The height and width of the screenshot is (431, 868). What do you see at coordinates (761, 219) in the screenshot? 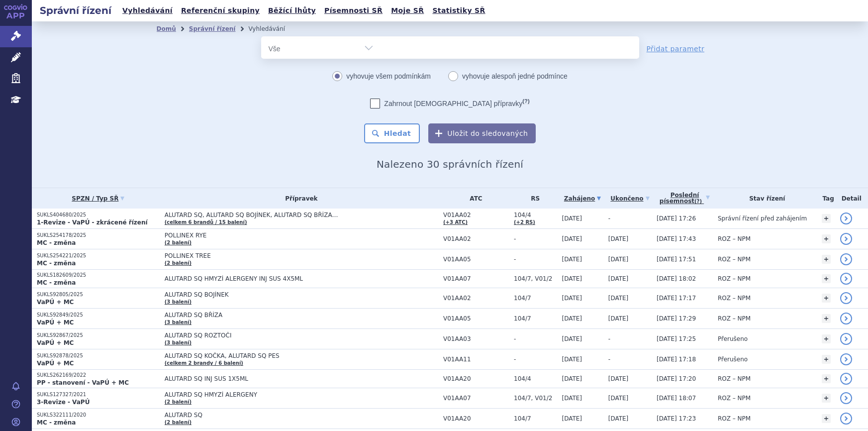
I see `span: Správní řízení před zahájením` at bounding box center [761, 219].